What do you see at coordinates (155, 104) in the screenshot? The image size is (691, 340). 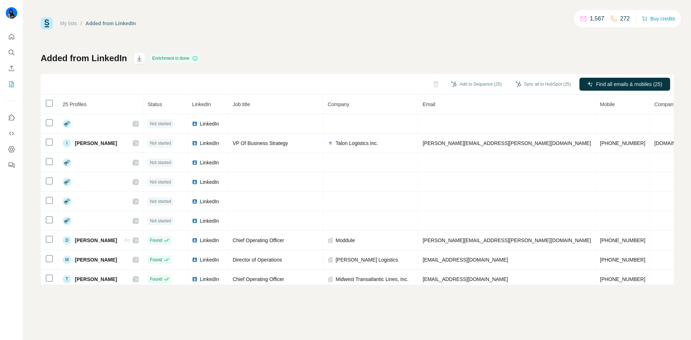 I see `span: Status` at bounding box center [155, 104].